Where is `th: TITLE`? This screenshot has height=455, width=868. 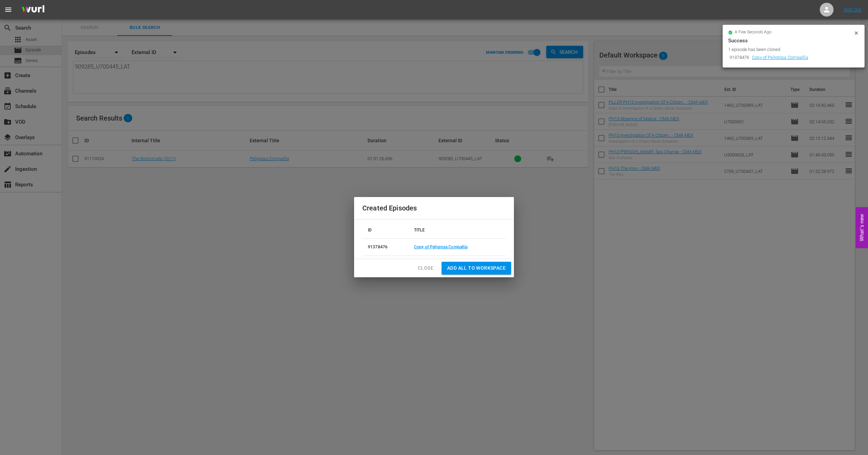
th: TITLE is located at coordinates (457, 230).